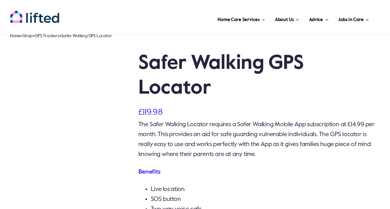 This screenshot has width=390, height=209. What do you see at coordinates (238, 20) in the screenshot?
I see `span: Home Care Services` at bounding box center [238, 20].